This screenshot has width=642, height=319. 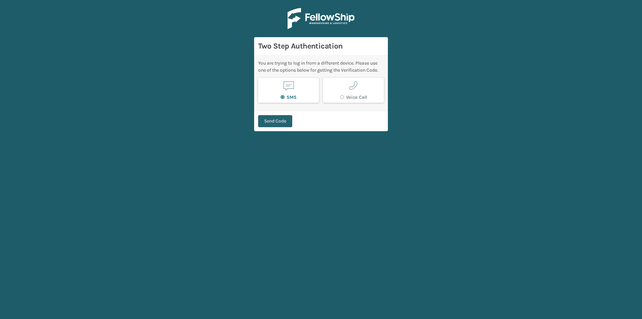 I want to click on h3: Two Step Authentication, so click(x=321, y=46).